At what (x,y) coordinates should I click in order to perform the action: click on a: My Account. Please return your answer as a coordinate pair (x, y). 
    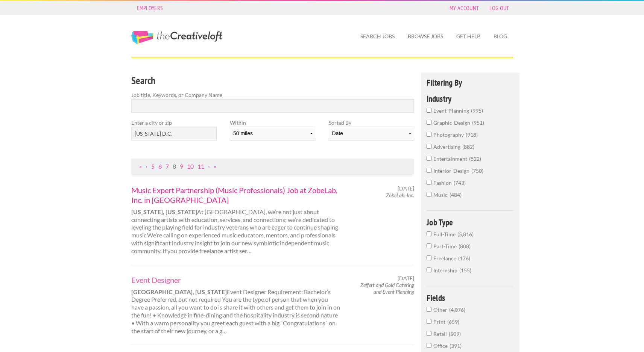
    Looking at the image, I should click on (464, 8).